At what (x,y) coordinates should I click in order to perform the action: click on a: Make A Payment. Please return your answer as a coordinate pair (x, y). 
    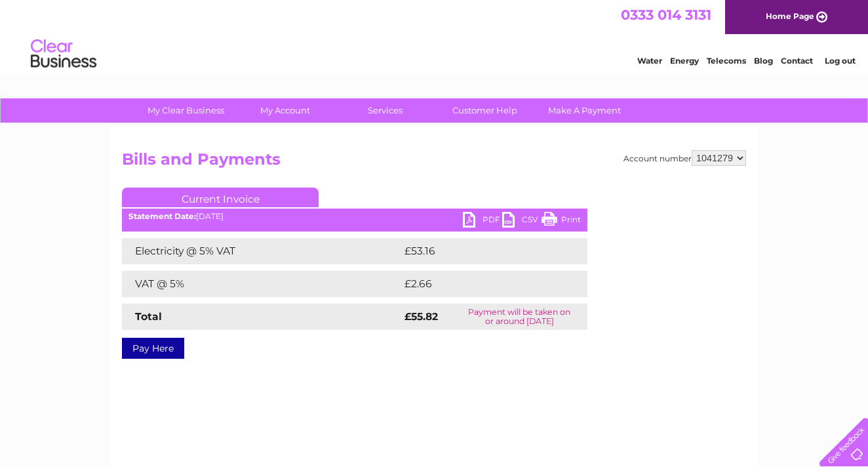
    Looking at the image, I should click on (584, 110).